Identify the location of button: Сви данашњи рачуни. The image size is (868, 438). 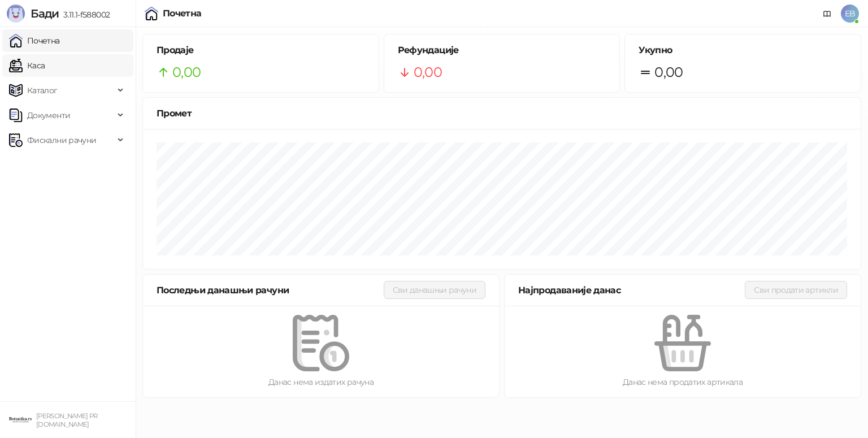
(434, 290).